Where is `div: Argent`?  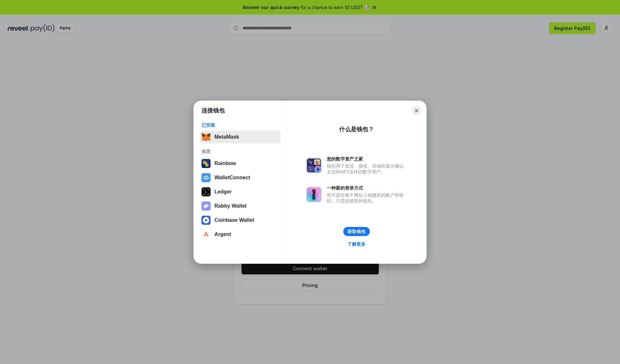
div: Argent is located at coordinates (223, 235).